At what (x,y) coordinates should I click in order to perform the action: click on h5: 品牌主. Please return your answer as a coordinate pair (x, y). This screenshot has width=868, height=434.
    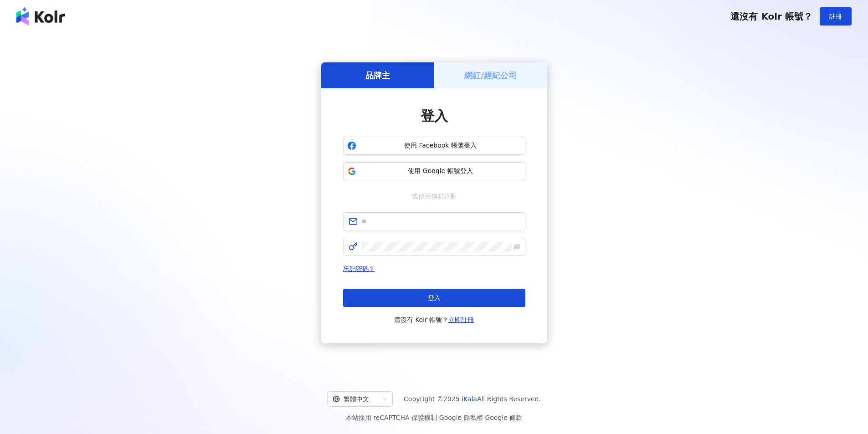
    Looking at the image, I should click on (378, 75).